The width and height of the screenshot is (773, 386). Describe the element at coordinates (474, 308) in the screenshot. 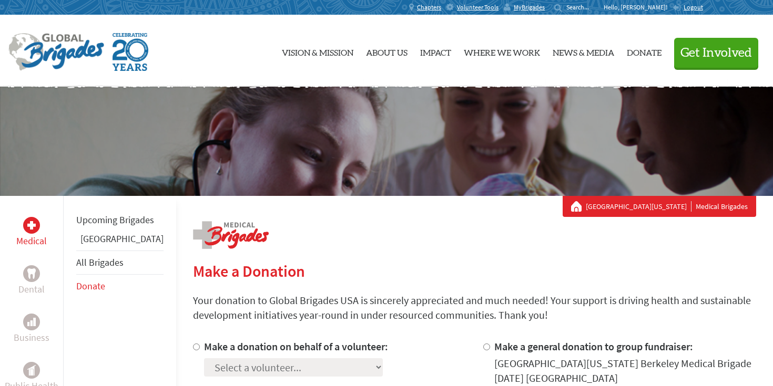

I see `p: Your donation to Global Brigades USA is sincerely appreciated and much needed! Your support is dr...` at that location.